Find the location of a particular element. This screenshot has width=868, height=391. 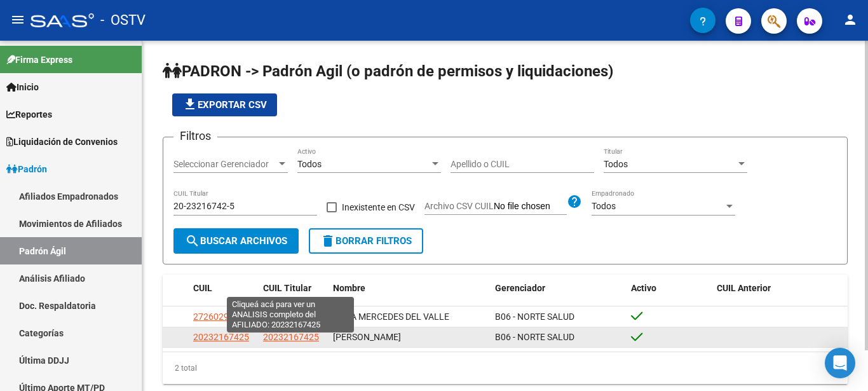

mat-icon: delete is located at coordinates (328, 241).